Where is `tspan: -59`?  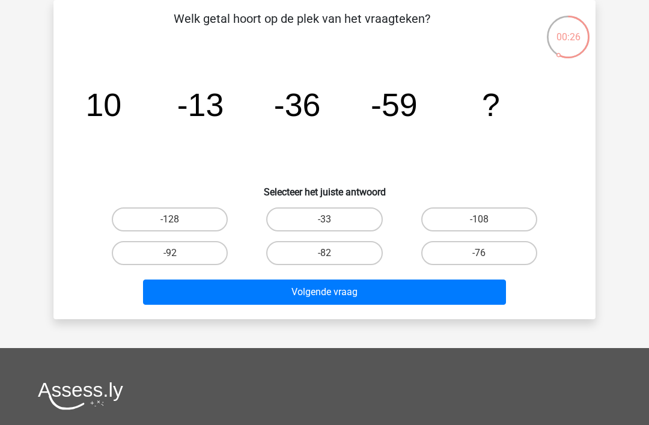
tspan: -59 is located at coordinates (394, 105).